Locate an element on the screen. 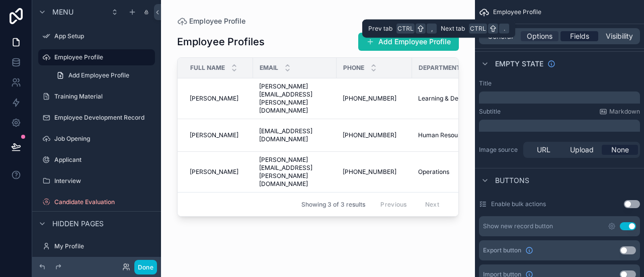  span: Next tab is located at coordinates (453, 29).